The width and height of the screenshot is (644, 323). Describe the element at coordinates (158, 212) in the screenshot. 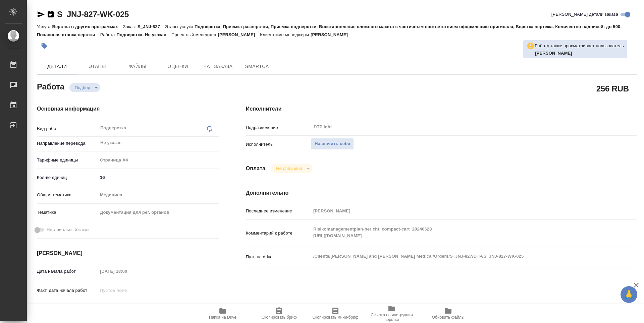

I see `div: Документация для рег. органов` at that location.